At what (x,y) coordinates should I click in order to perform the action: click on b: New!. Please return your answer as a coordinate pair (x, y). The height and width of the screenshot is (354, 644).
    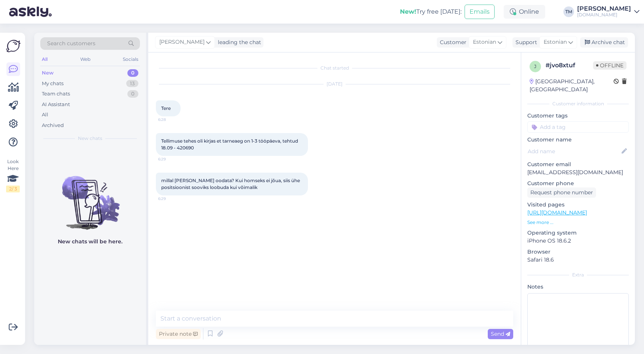
    Looking at the image, I should click on (408, 11).